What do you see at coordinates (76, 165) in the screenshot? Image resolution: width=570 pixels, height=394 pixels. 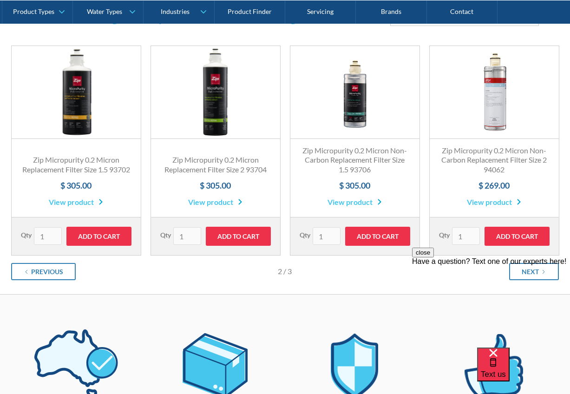 I see `h3: Zip Micropurity 0.2 Micron Replacement Filter Size 1.5 93702` at bounding box center [76, 165].